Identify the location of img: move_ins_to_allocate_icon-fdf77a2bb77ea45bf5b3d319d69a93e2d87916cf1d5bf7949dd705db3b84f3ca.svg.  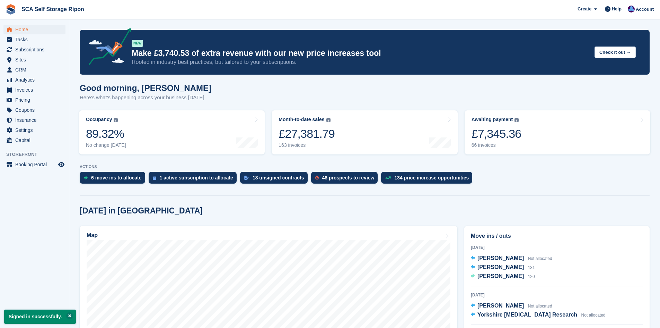
(86, 177).